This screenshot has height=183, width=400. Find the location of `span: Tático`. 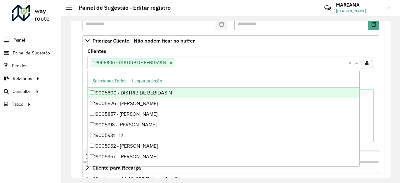

span: Tático is located at coordinates (18, 104).